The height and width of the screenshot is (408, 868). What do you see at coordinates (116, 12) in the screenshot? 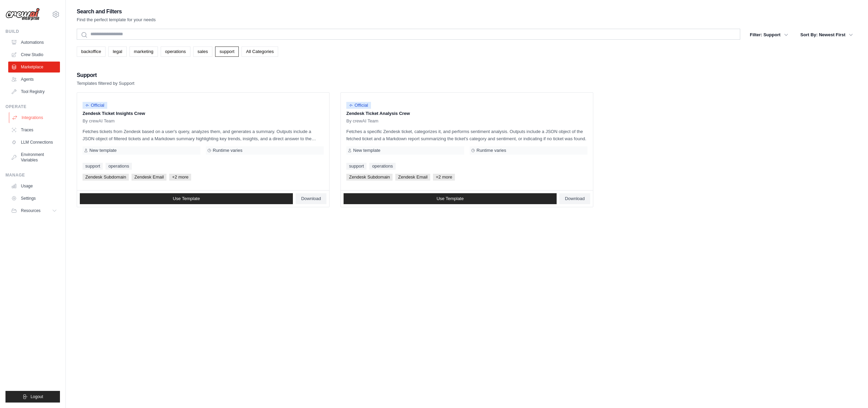
I see `h2: Search and Filters` at bounding box center [116, 12].